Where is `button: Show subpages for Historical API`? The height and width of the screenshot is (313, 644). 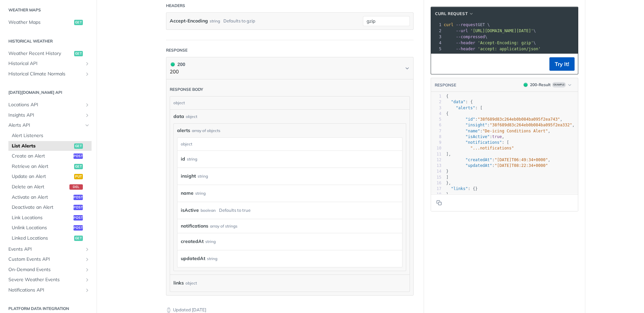 button: Show subpages for Historical API is located at coordinates (87, 64).